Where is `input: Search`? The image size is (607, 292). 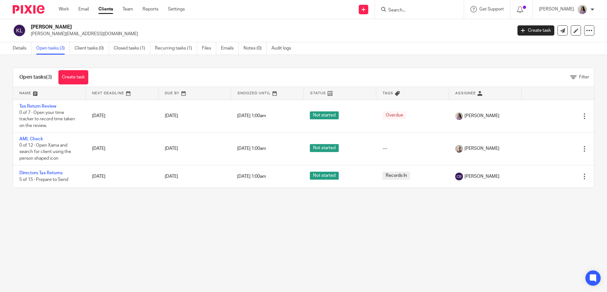
input: Search is located at coordinates (416, 10).